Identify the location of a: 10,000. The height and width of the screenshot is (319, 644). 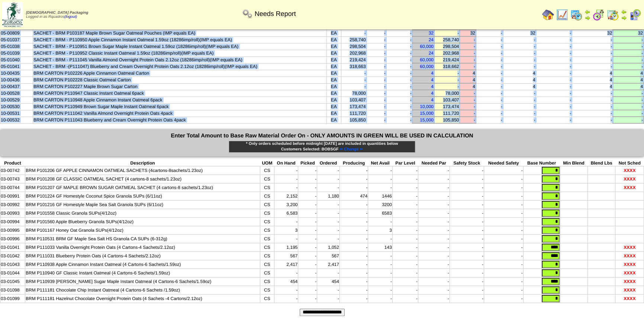
(427, 107).